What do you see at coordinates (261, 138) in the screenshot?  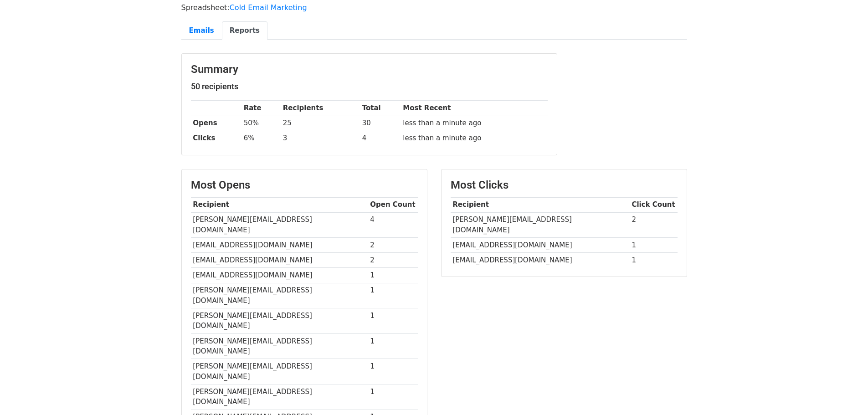 I see `td: 6%` at bounding box center [261, 138].